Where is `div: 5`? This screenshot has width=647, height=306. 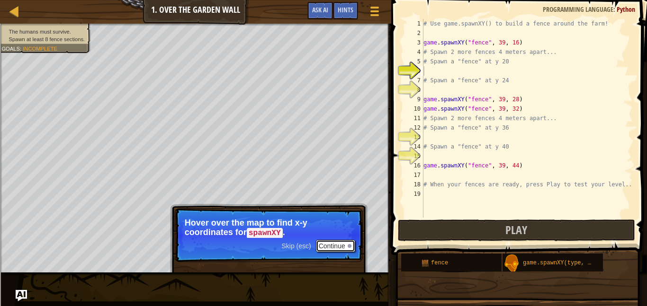 div: 5 is located at coordinates (414, 62).